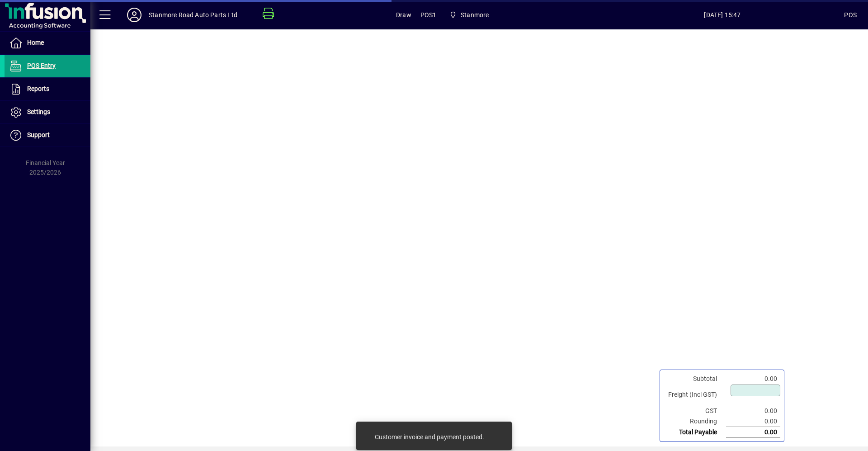  Describe the element at coordinates (38, 112) in the screenshot. I see `span: Settings` at that location.